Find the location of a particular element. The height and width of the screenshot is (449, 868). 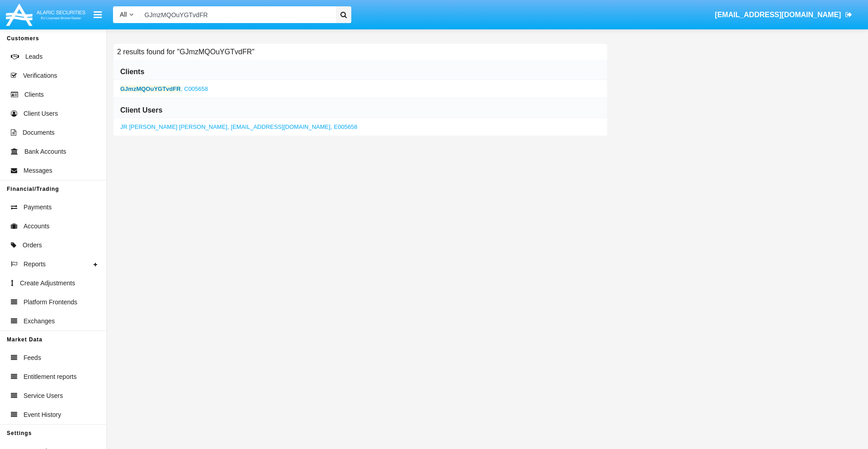

span: Service Users is located at coordinates (43, 396).